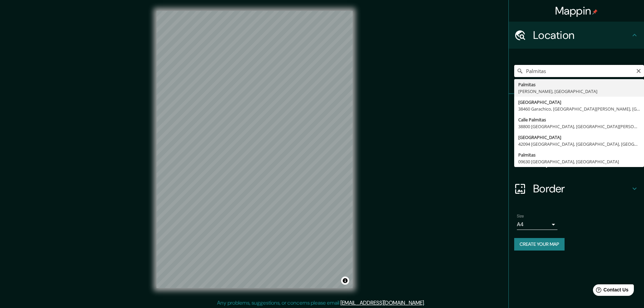 This screenshot has width=644, height=308. Describe the element at coordinates (582, 161) in the screenshot. I see `h4: Layout` at that location.